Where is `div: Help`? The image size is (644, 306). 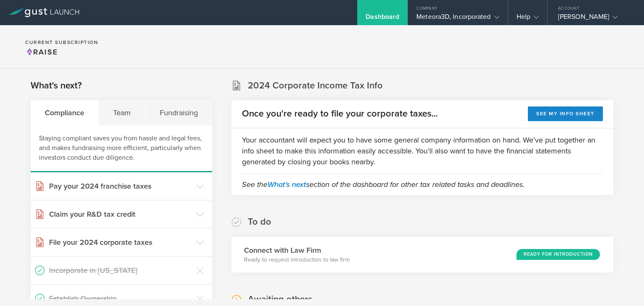 div: Help is located at coordinates (527, 19).